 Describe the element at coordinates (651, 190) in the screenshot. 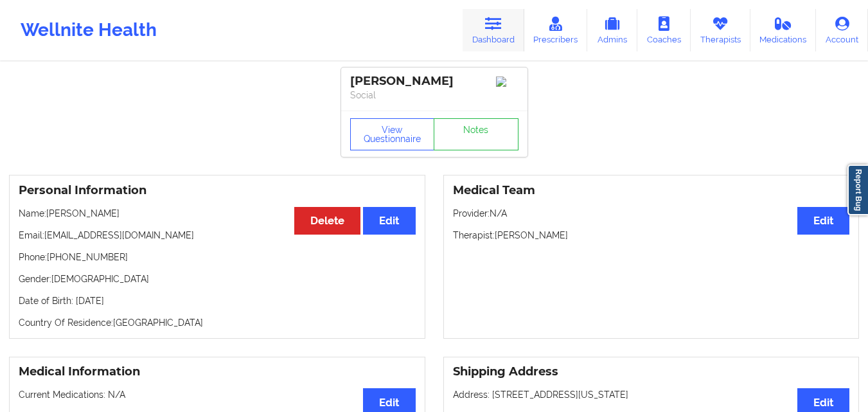

I see `h3: Medical Team` at that location.